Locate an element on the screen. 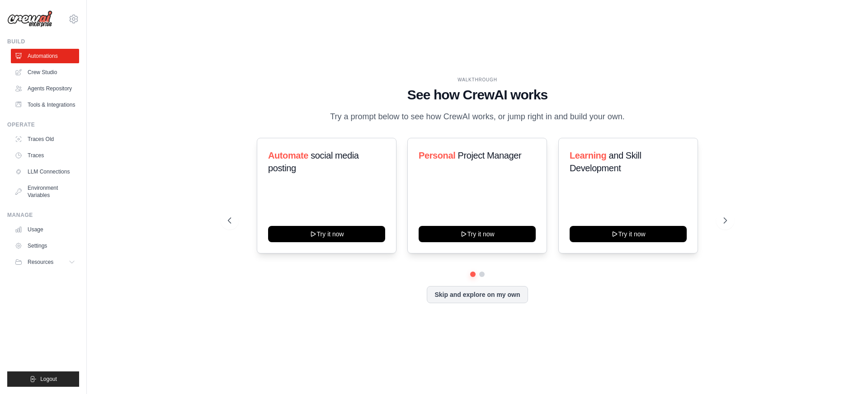 The width and height of the screenshot is (868, 394). div: WALKTHROUGH is located at coordinates (477, 79).